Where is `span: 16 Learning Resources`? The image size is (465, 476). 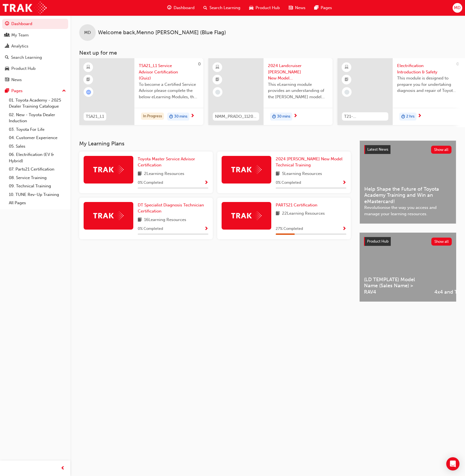
span: 16 Learning Resources is located at coordinates (165, 220).